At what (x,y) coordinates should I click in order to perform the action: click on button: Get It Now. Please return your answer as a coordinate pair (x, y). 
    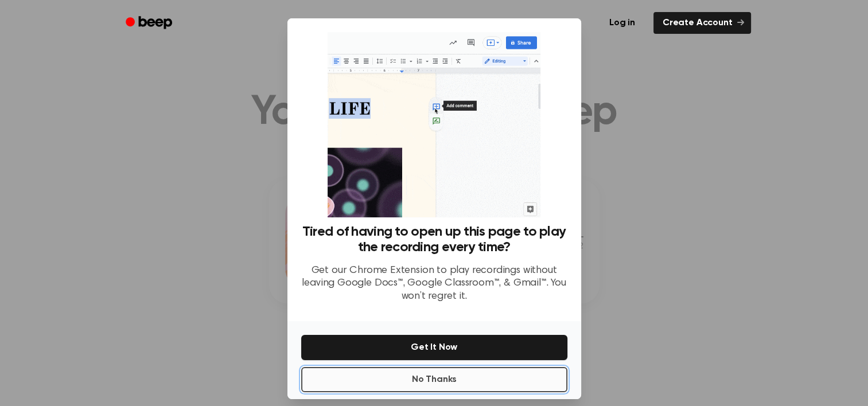
    Looking at the image, I should click on (434, 347).